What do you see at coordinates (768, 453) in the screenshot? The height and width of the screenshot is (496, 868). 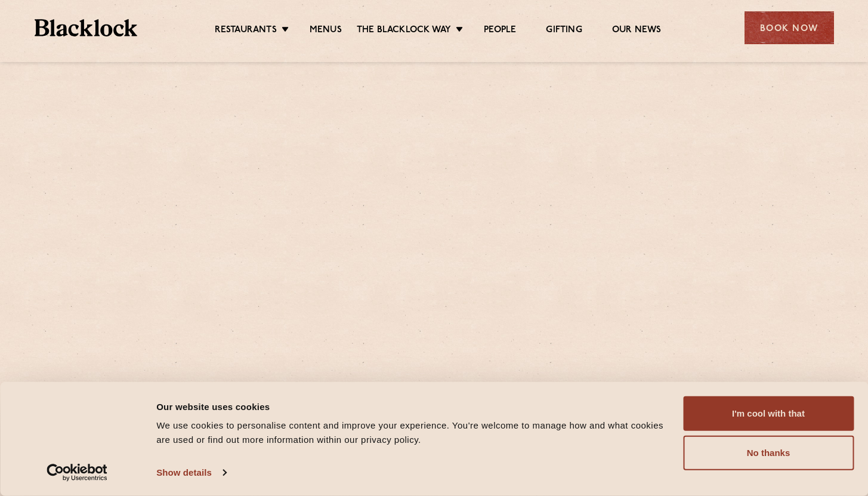 I see `button: No thanks` at bounding box center [768, 453].